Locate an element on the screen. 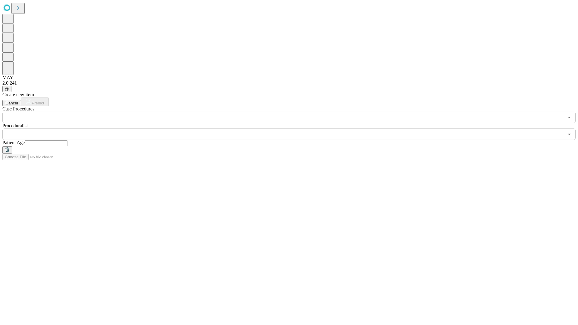 The height and width of the screenshot is (325, 578). button: Cancel is located at coordinates (12, 103).